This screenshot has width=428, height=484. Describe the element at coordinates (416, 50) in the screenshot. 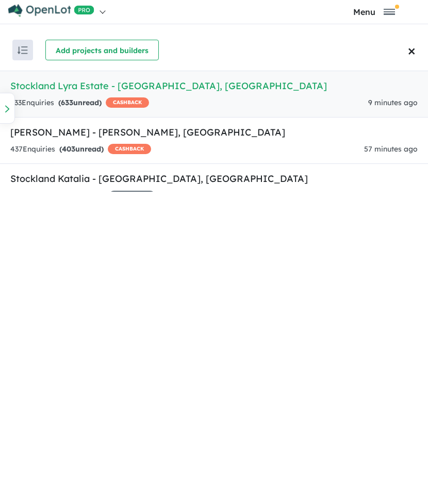

I see `button: Close` at that location.